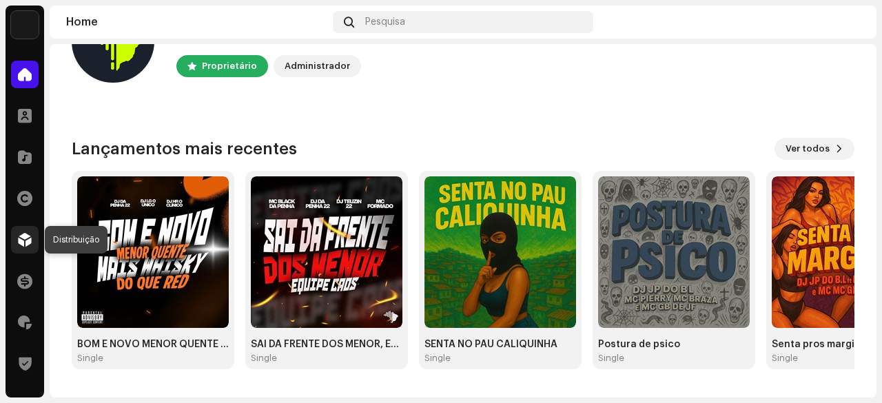 This screenshot has width=882, height=403. I want to click on div: SAI DA FRENTE DOS MENOR, EQUIPE CAOS, so click(327, 345).